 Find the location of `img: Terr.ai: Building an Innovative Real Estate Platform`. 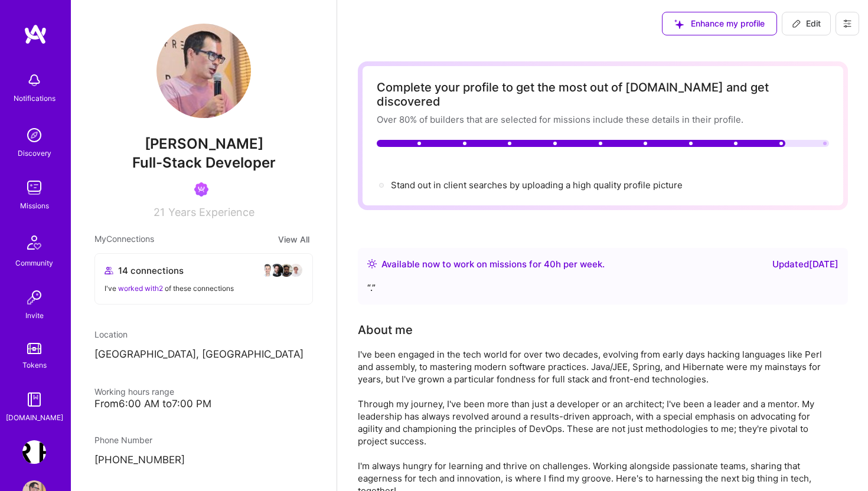

img: Terr.ai: Building an Innovative Real Estate Platform is located at coordinates (34, 452).